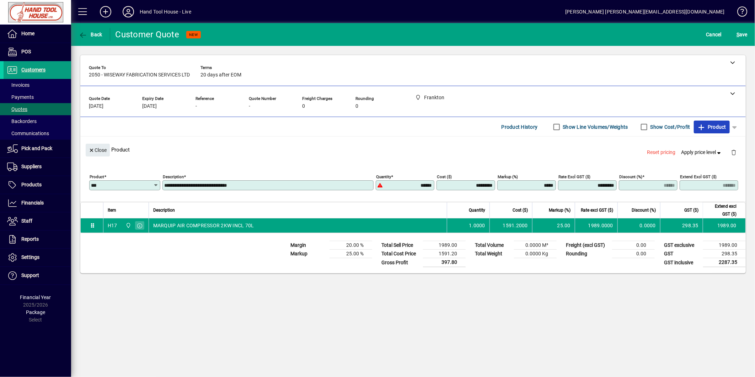 The image size is (755, 377). Describe the element at coordinates (37, 52) in the screenshot. I see `a: POS` at that location.